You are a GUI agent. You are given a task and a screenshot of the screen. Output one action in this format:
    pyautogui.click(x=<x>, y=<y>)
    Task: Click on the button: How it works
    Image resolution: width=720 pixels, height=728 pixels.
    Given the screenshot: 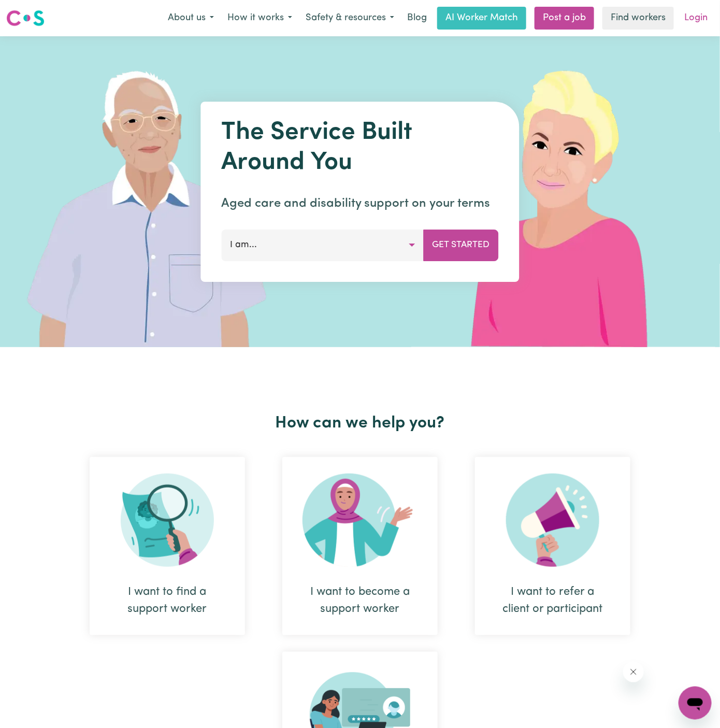 What is the action you would take?
    pyautogui.click(x=260, y=18)
    